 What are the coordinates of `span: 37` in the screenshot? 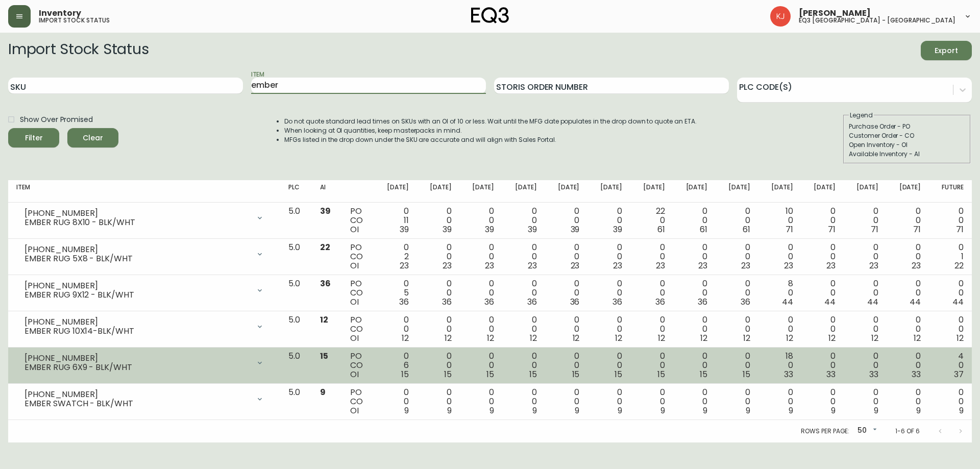 It's located at (958, 374).